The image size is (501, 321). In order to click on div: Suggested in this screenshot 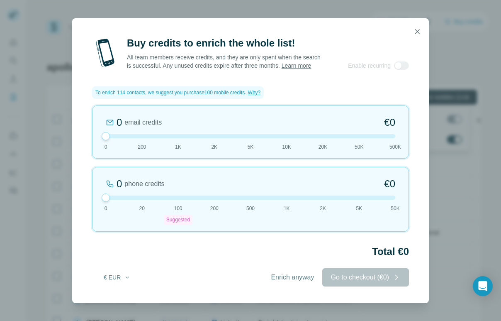, I will do `click(178, 219)`.